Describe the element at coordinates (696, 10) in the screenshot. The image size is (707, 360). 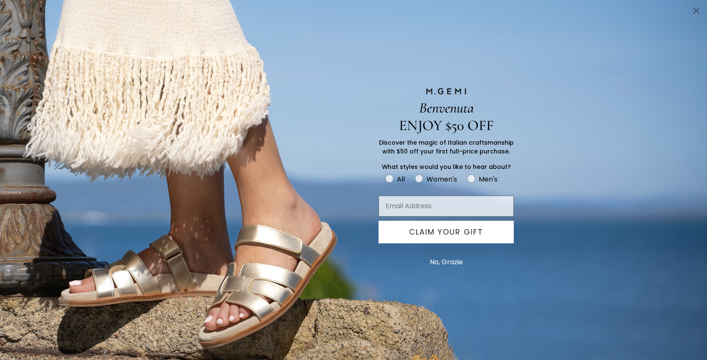
I see `button: Close dialog` at that location.